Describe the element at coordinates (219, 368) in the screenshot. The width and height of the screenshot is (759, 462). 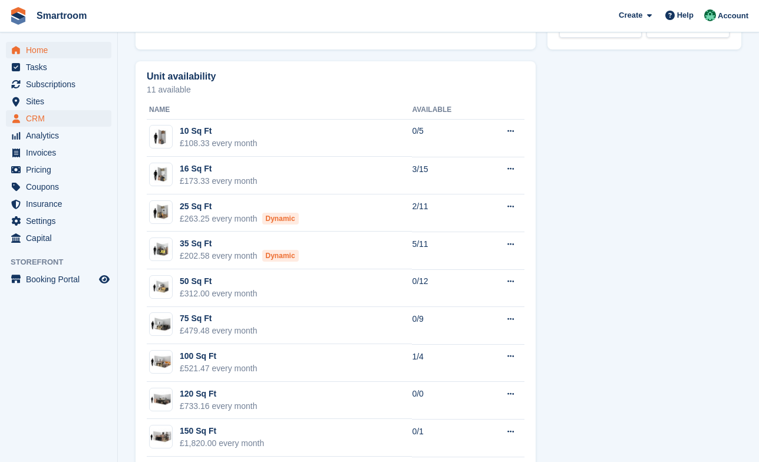
I see `div: £521.47 every month` at that location.